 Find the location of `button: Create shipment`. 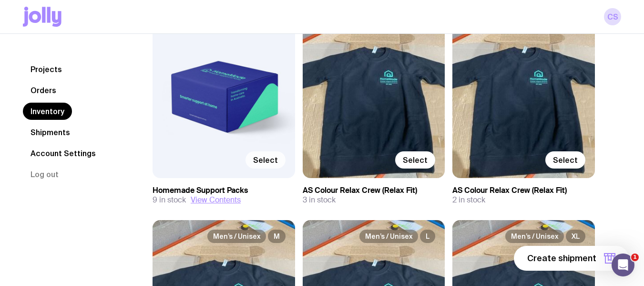

button: Create shipment is located at coordinates (571, 258).